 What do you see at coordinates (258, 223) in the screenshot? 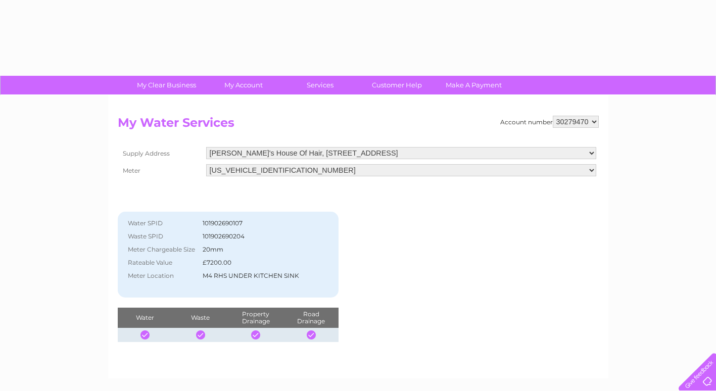
I see `td: 101902690107` at bounding box center [258, 223].